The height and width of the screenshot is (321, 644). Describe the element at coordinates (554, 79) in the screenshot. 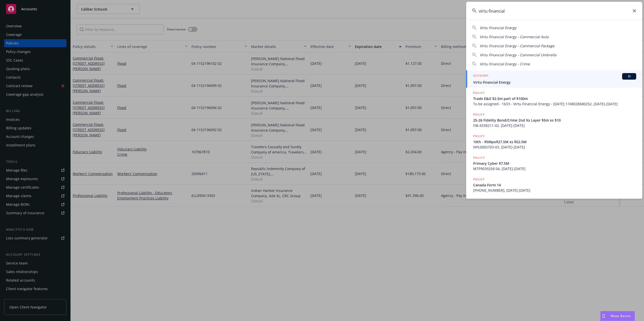

I see `a: ACCOUNTBIVirtu Financial Energy` at that location.